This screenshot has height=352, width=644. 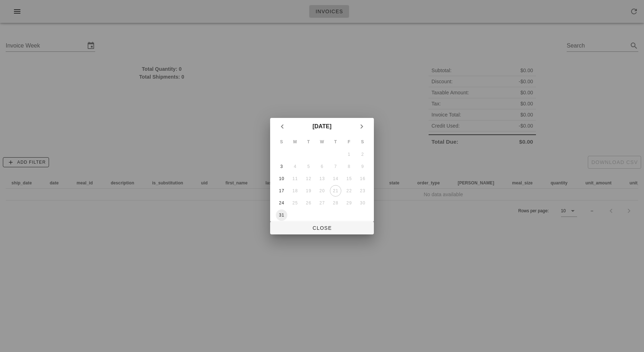 What do you see at coordinates (282, 179) in the screenshot?
I see `div: 10` at bounding box center [282, 179].